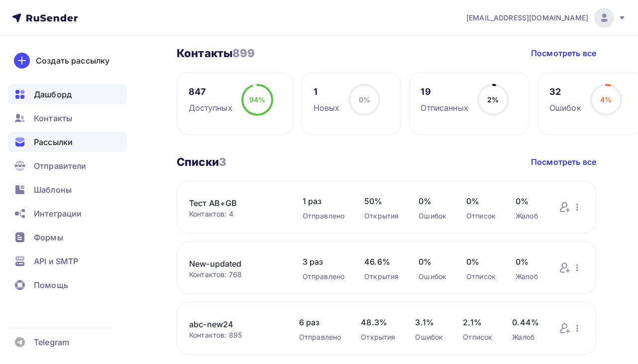 This screenshot has width=638, height=364. What do you see at coordinates (378, 322) in the screenshot?
I see `span: 48.3%` at bounding box center [378, 322].